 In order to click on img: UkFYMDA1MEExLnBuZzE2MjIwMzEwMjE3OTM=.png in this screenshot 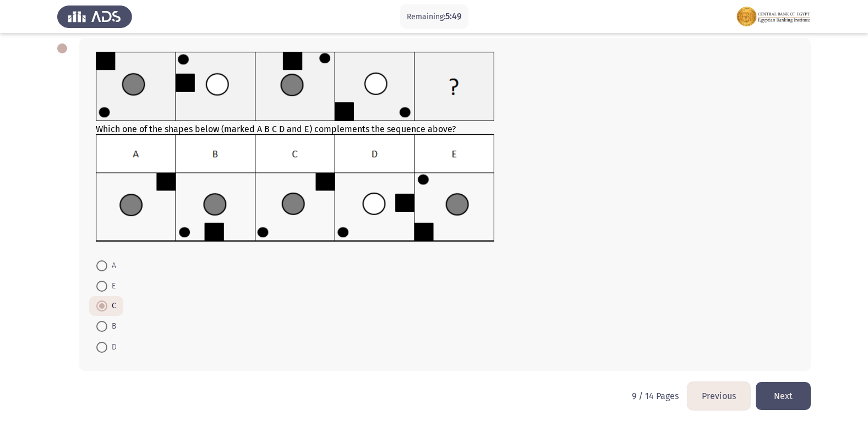, I will do `click(295, 87)`.